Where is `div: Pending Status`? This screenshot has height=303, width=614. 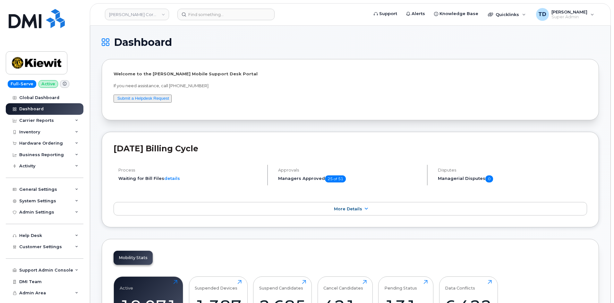
div: Pending Status is located at coordinates (401, 285).